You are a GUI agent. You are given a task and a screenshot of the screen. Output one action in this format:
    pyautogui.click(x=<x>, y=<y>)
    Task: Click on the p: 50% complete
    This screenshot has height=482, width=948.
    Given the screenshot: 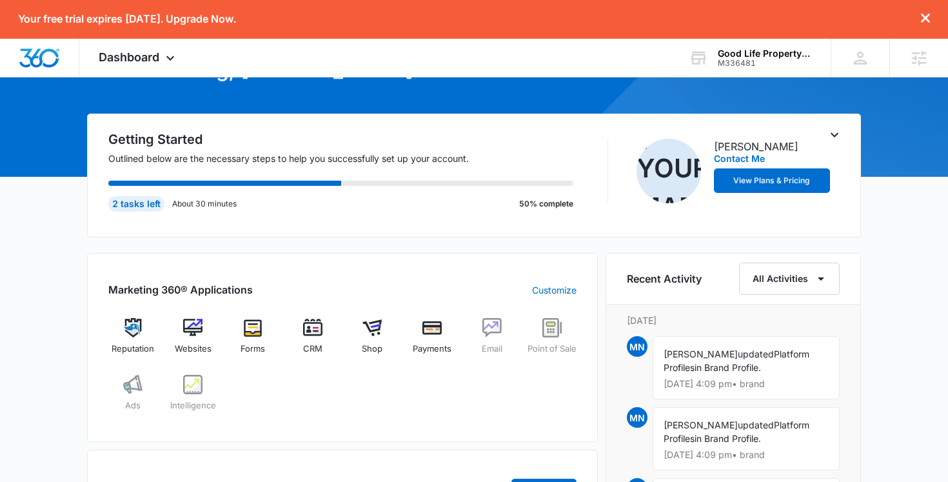 What is the action you would take?
    pyautogui.click(x=546, y=204)
    